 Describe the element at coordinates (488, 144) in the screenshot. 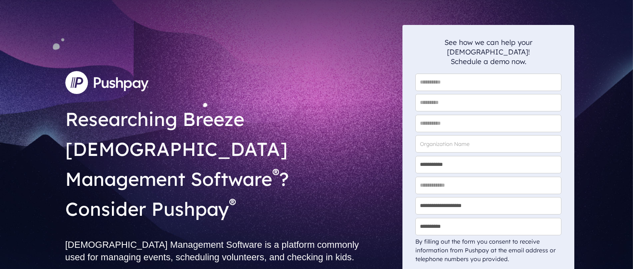

I see `input: Organization Name` at that location.